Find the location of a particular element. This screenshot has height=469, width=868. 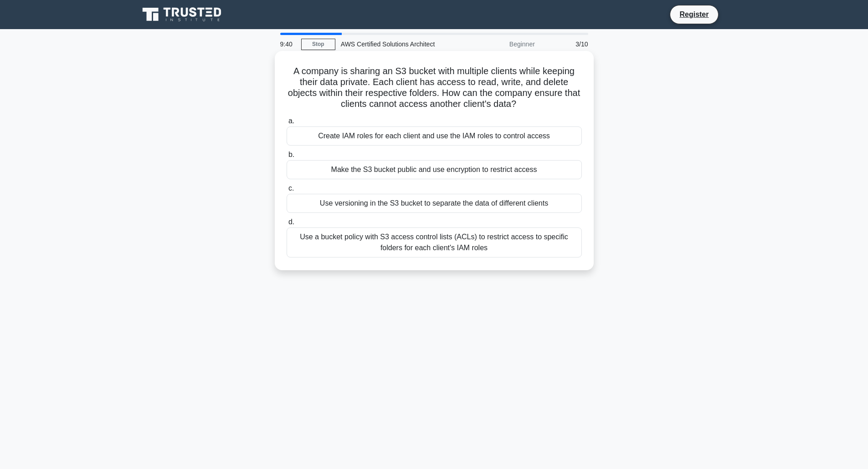

div: 3/10 is located at coordinates (567, 44).